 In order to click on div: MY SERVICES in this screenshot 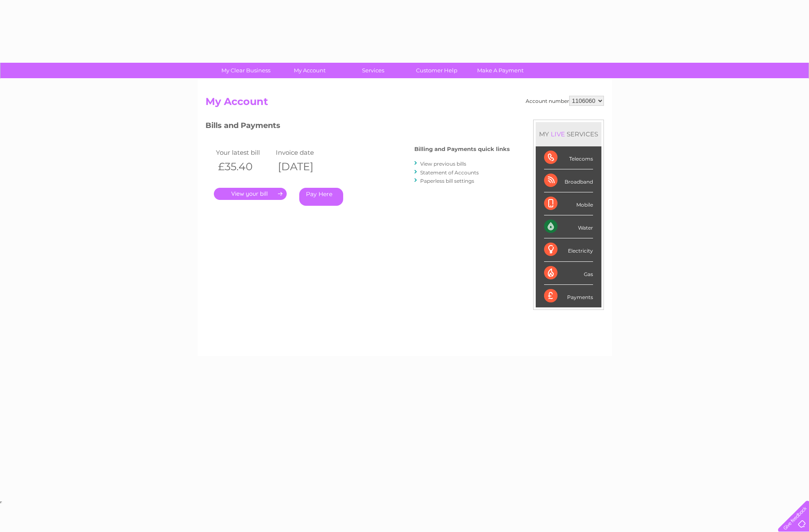, I will do `click(568, 134)`.